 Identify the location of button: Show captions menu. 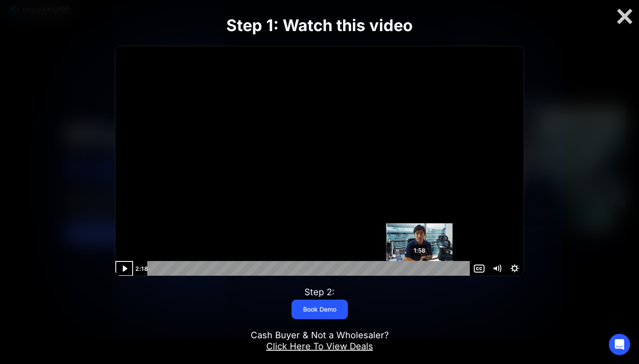
(480, 269).